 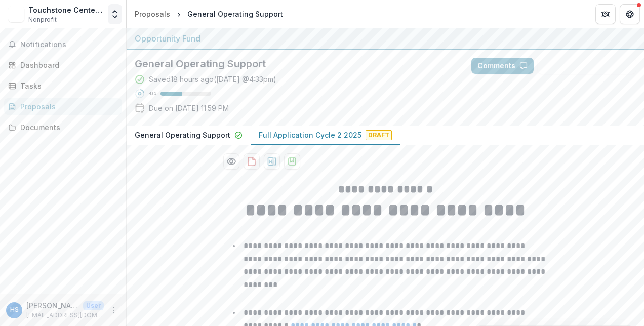 I want to click on a: Tasks, so click(x=63, y=86).